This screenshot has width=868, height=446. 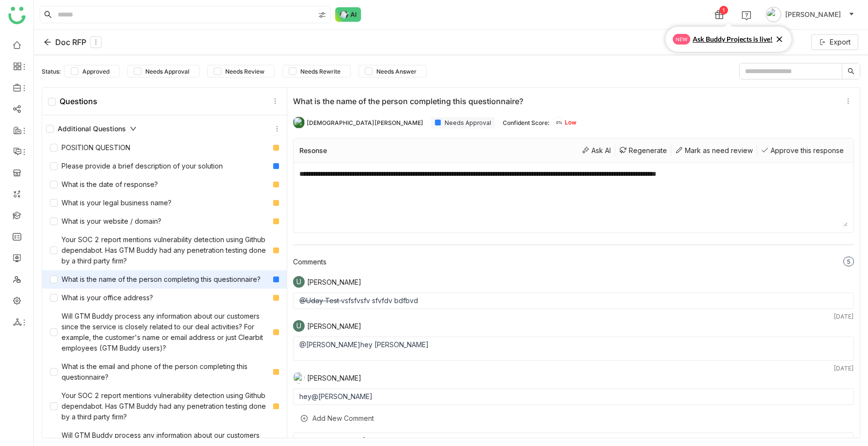 What do you see at coordinates (746, 15) in the screenshot?
I see `img: help.svg` at bounding box center [746, 15].